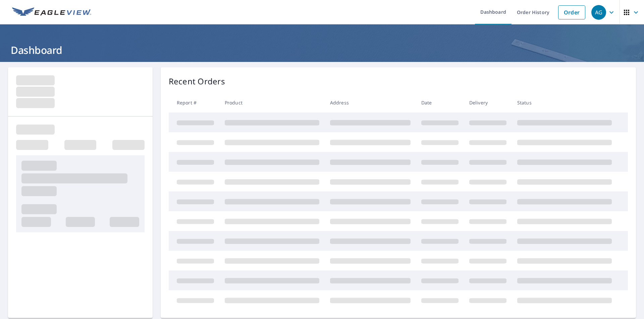 The width and height of the screenshot is (644, 319). I want to click on p: Recent Orders, so click(197, 82).